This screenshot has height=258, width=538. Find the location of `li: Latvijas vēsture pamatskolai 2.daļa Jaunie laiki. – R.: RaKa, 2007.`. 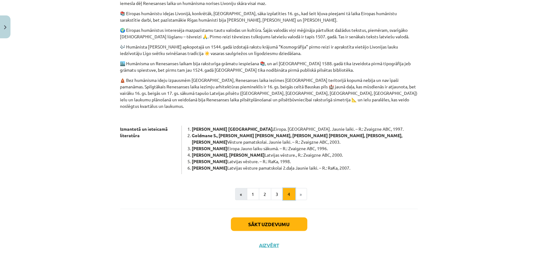

li: Latvijas vēsture pamatskolai 2.daļa Jaunie laiki. – R.: RaKa, 2007. is located at coordinates (305, 168).